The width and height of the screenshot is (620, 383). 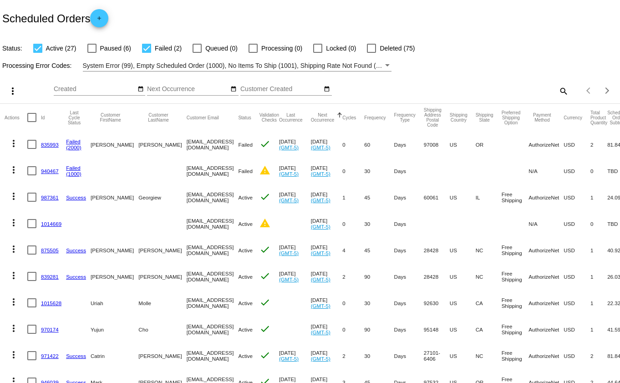 What do you see at coordinates (99, 20) in the screenshot?
I see `mat-icon: add` at bounding box center [99, 20].